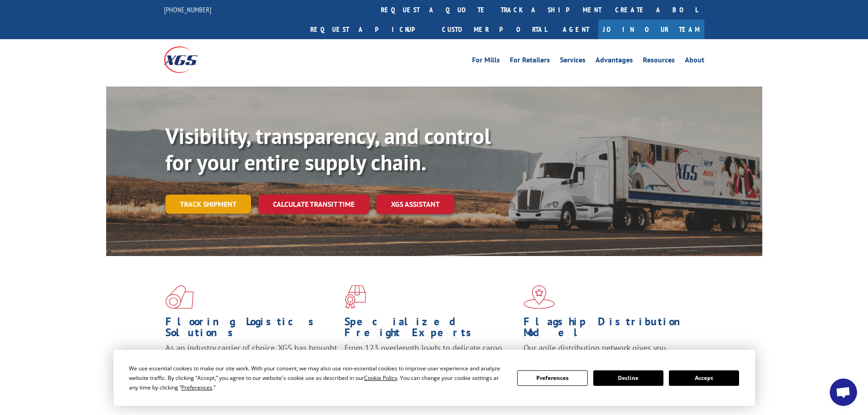 The image size is (868, 415). Describe the element at coordinates (431, 329) in the screenshot. I see `h1: Specialized Freight Experts` at that location.